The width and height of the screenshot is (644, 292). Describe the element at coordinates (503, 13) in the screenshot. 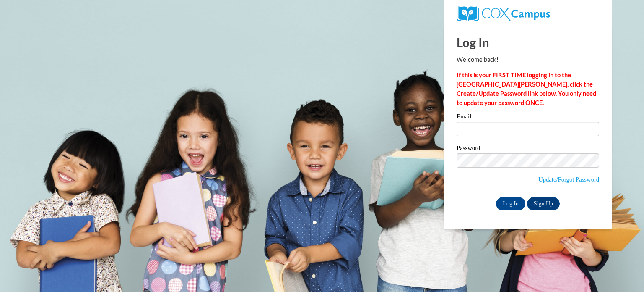

I see `a: COX Campus` at that location.